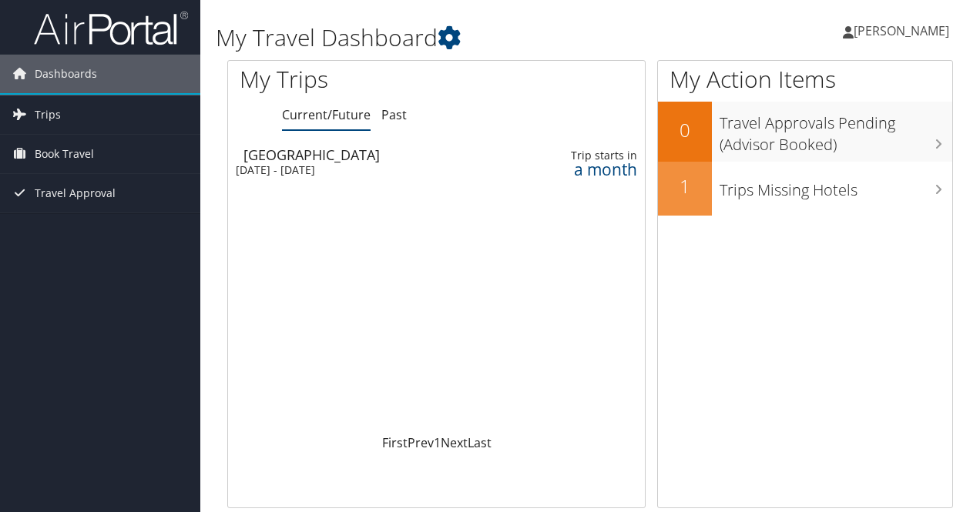  Describe the element at coordinates (805, 79) in the screenshot. I see `h1: My Action Items` at that location.